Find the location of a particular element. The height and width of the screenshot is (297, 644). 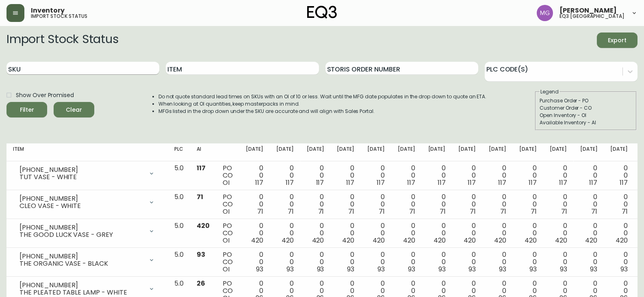

div: TUT VASE - WHITE is located at coordinates (81, 177).